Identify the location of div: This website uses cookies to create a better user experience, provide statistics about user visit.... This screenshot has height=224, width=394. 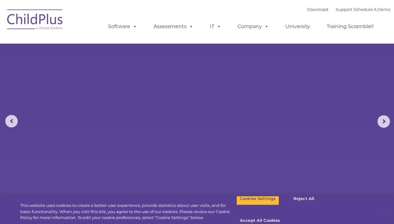
(128, 211).